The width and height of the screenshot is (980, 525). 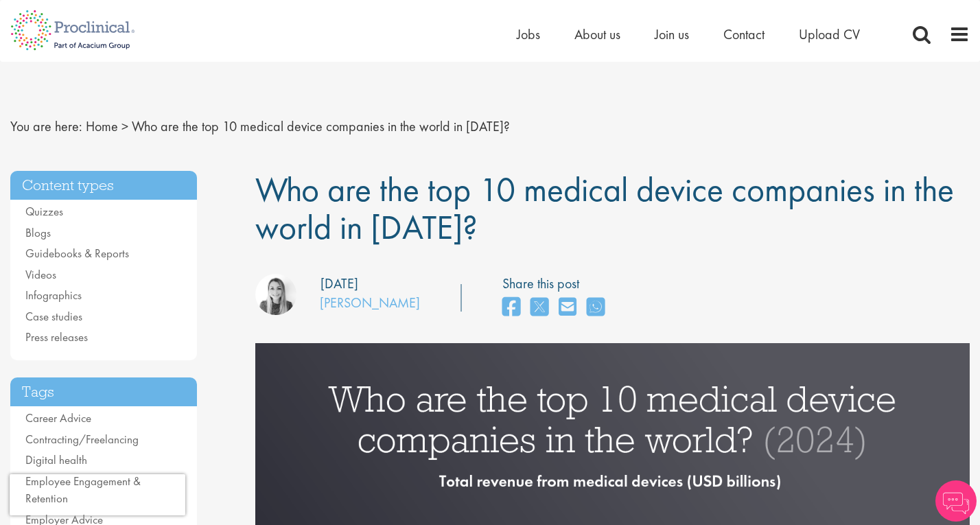 I want to click on a: share on whats app, so click(x=596, y=307).